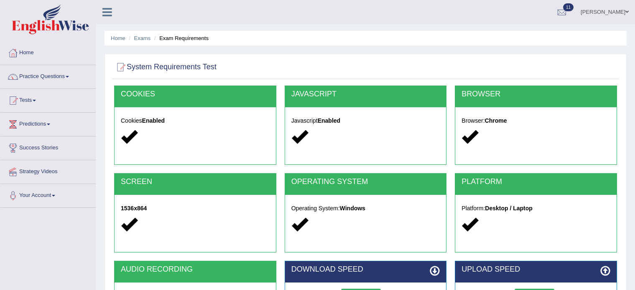 The image size is (635, 290). I want to click on h2: PLATFORM, so click(536, 182).